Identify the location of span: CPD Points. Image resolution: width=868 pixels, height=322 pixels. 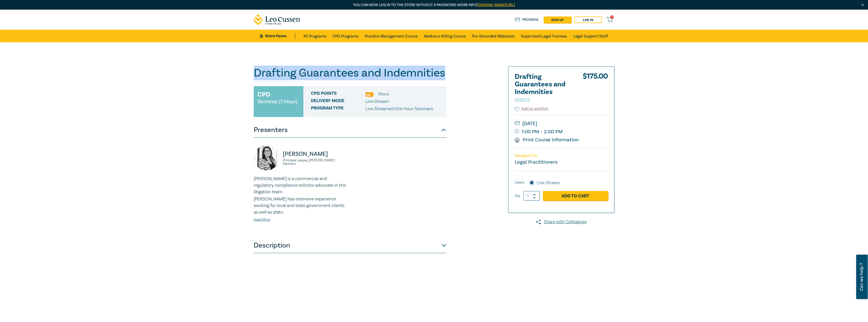
(338, 94).